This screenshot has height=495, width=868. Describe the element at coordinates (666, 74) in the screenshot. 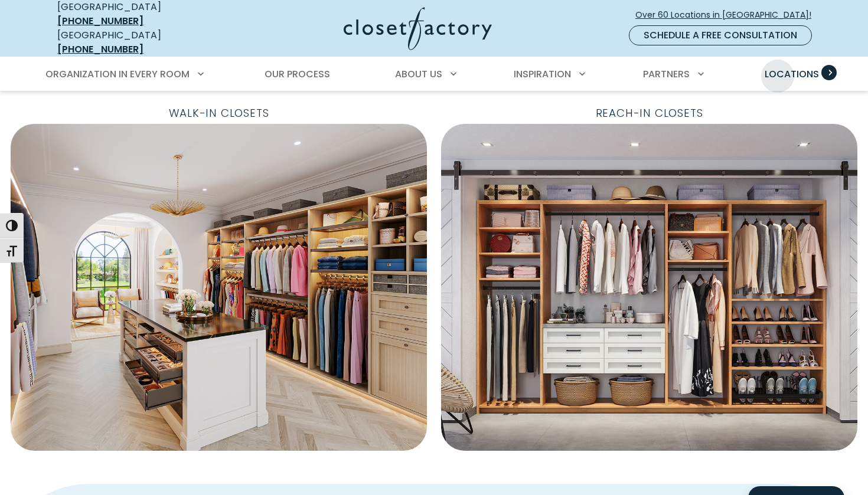

I see `span: Partners` at that location.